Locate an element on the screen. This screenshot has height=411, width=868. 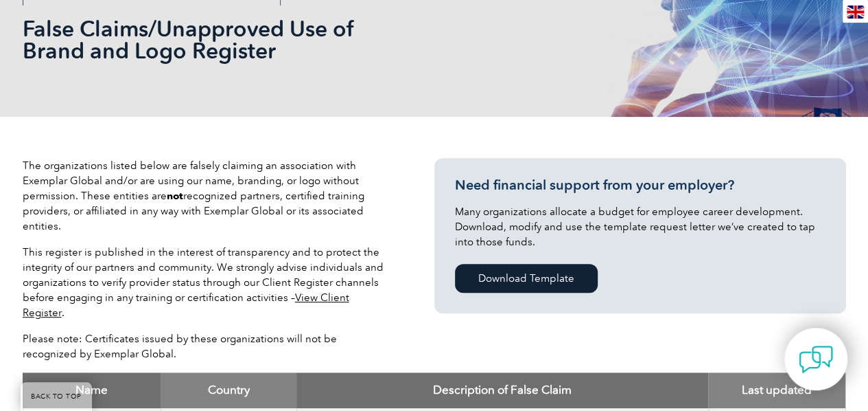
img: contact-chat.png is located at coordinates (816, 359).